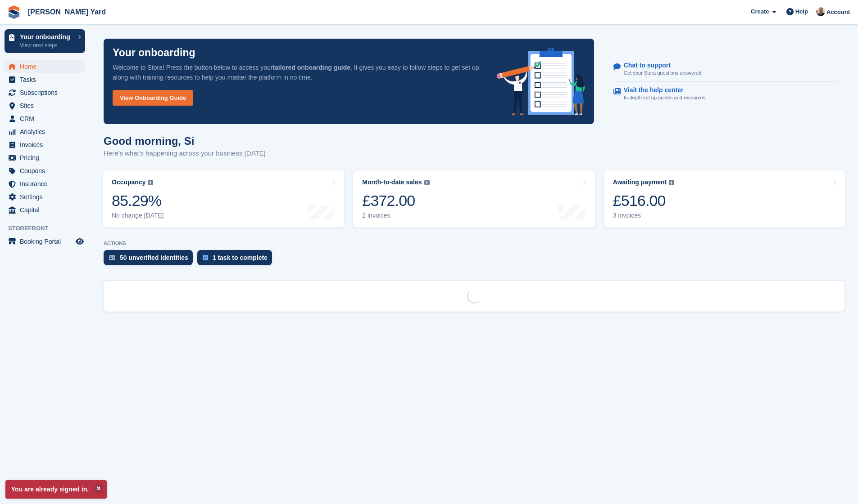  What do you see at coordinates (661, 90) in the screenshot?
I see `p: Visit the help center` at bounding box center [661, 90].